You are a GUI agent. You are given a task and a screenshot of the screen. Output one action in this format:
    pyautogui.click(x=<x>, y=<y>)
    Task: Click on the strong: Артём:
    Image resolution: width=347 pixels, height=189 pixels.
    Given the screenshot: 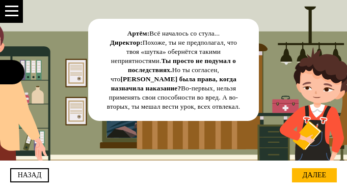 What is the action you would take?
    pyautogui.click(x=138, y=33)
    